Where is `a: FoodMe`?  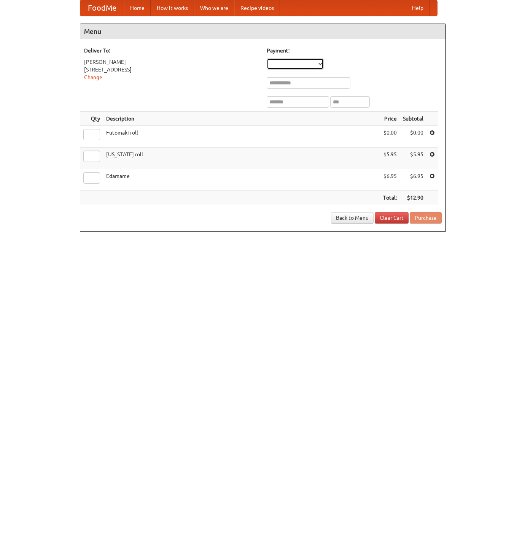 a: FoodMe is located at coordinates (102, 8).